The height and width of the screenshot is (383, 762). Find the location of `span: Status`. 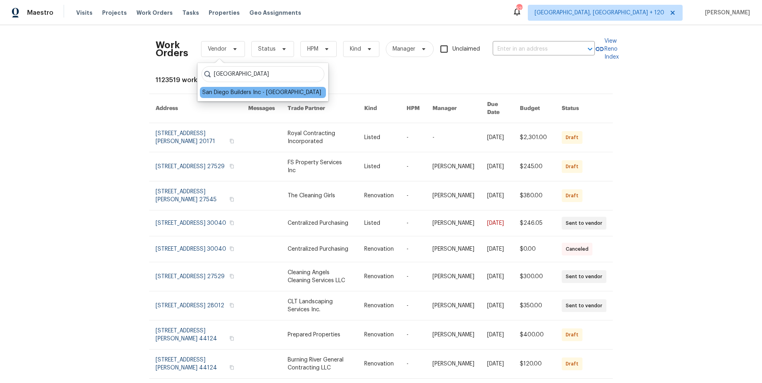

span: Status is located at coordinates (267, 49).